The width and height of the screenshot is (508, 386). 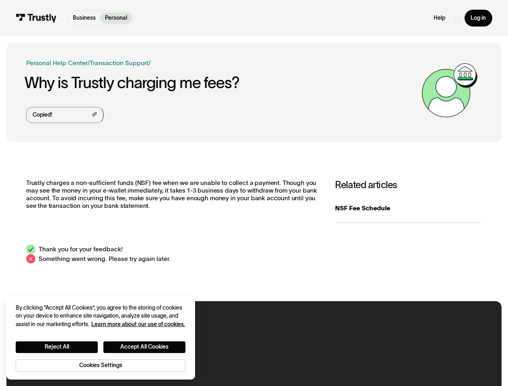 What do you see at coordinates (57, 347) in the screenshot?
I see `button: Reject All` at bounding box center [57, 347].